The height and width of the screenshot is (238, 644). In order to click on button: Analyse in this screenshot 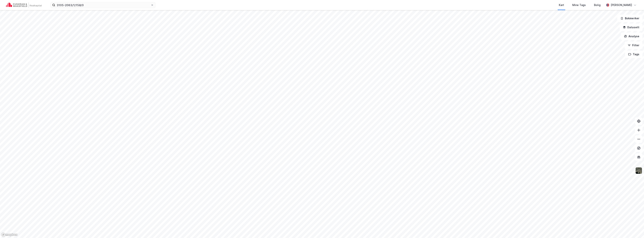, I will do `click(632, 37)`.